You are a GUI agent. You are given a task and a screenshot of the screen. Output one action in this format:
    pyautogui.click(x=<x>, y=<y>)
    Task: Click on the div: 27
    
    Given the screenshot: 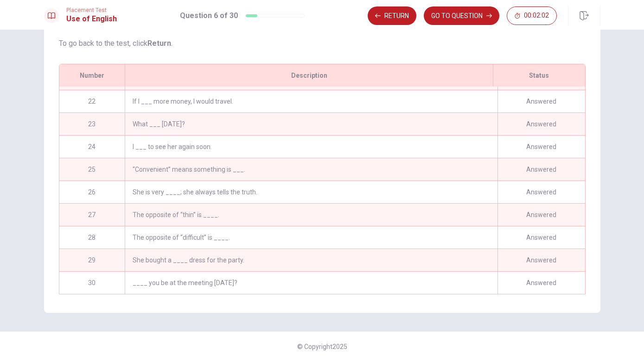 What is the action you would take?
    pyautogui.click(x=92, y=215)
    